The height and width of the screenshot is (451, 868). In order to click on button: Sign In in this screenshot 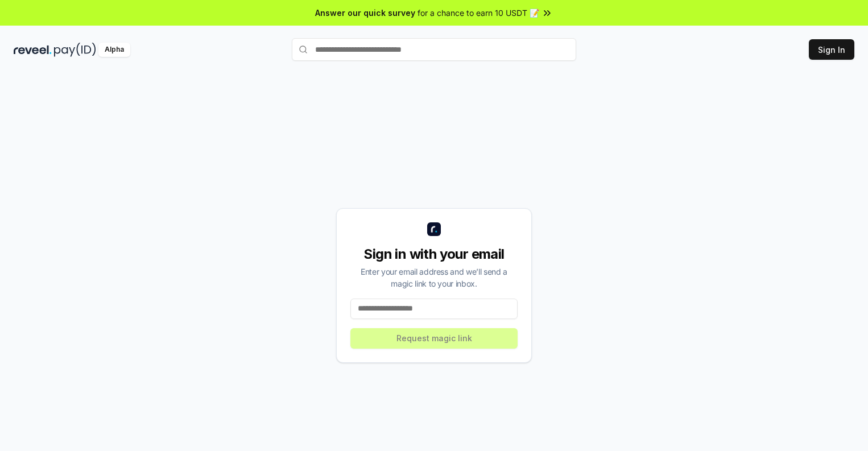, I will do `click(831, 49)`.